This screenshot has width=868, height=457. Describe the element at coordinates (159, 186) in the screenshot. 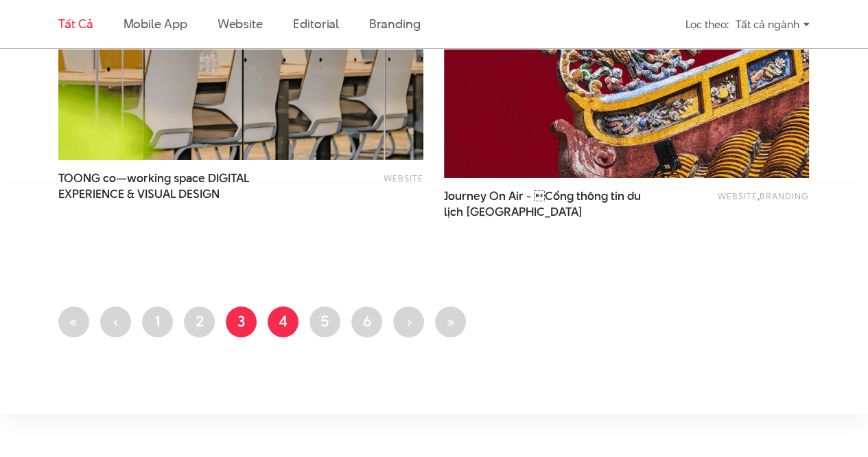

I see `a: TOONG co—working space DIGITALEXPERIENCE & VISUAL DESIGN` at that location.